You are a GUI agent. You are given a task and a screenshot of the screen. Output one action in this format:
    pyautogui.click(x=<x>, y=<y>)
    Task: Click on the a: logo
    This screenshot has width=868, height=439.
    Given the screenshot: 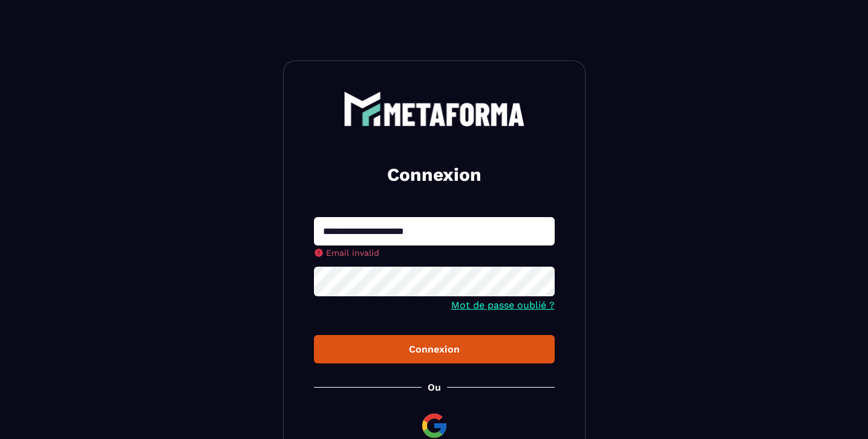 What is the action you would take?
    pyautogui.click(x=434, y=109)
    